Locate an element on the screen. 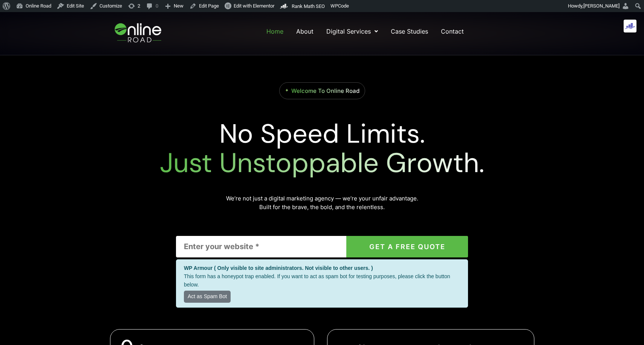  a: Case Studies is located at coordinates (409, 31).